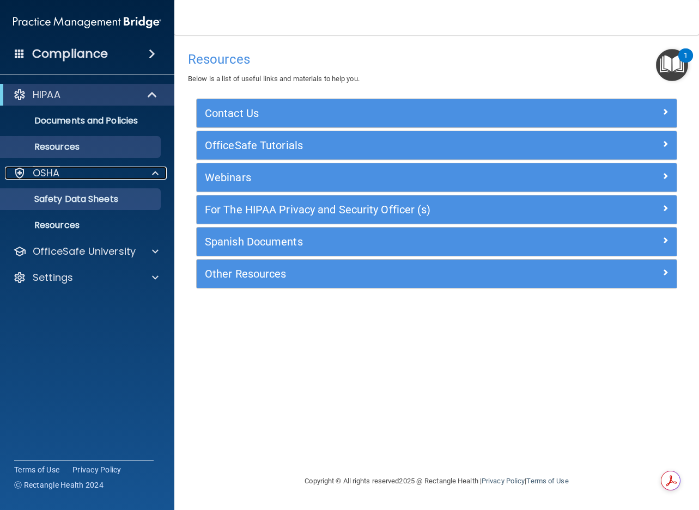 This screenshot has width=699, height=510. I want to click on div: 1, so click(685, 63).